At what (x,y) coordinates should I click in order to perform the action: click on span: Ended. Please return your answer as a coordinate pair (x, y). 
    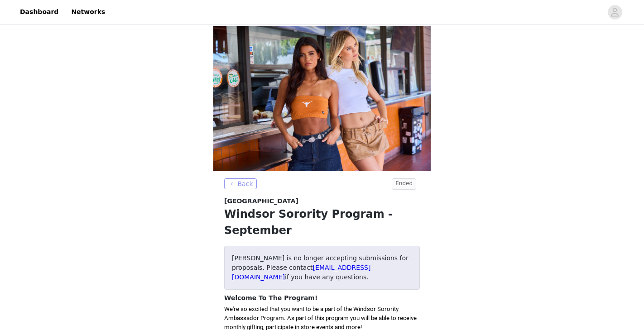
    Looking at the image, I should click on (404, 184).